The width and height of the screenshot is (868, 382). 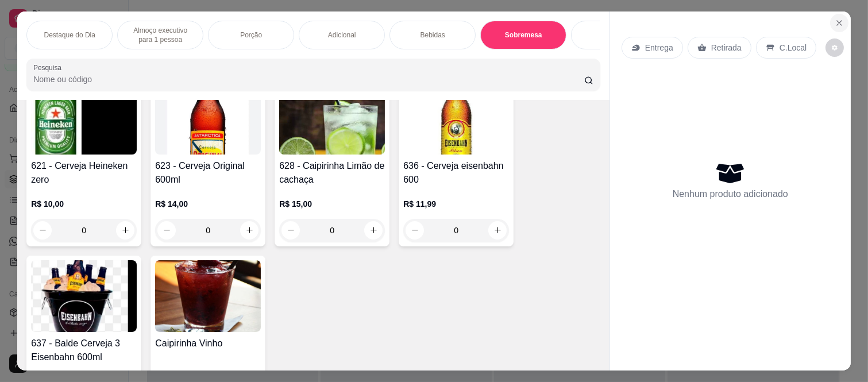 What do you see at coordinates (160, 35) in the screenshot?
I see `p: Almoço executivo para 1 pessoa` at bounding box center [160, 35].